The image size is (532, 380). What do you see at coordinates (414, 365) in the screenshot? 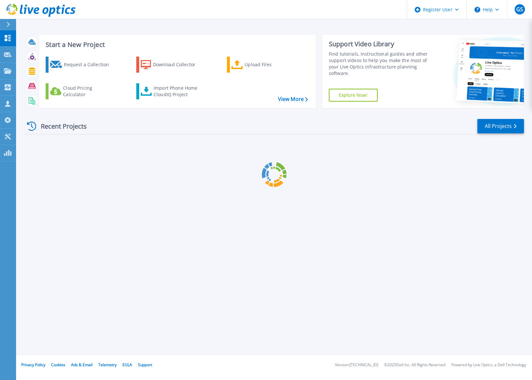
I see `li: © 2025 Dell Inc. All Rights Reserved` at bounding box center [414, 365].